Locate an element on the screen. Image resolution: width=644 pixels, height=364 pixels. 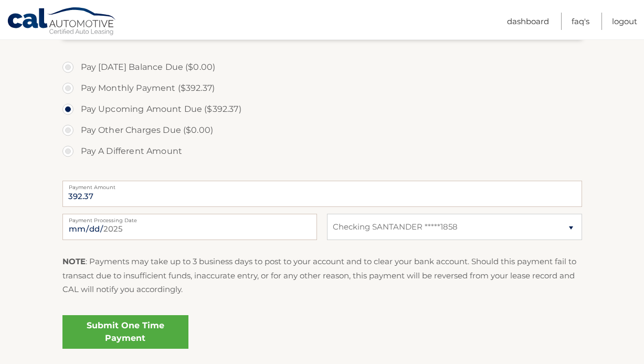
input: Payment Date is located at coordinates (189, 227).